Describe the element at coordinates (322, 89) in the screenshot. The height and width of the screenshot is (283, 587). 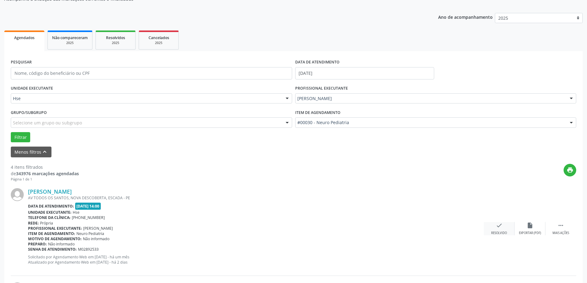
I see `label: PROFISSIONAL EXECUTANTE` at that location.